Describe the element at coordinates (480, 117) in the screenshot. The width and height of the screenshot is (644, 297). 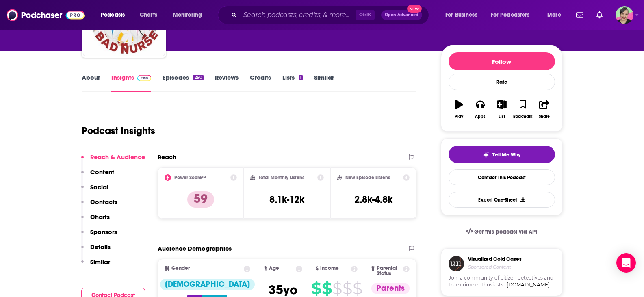
I see `div: Apps` at that location.